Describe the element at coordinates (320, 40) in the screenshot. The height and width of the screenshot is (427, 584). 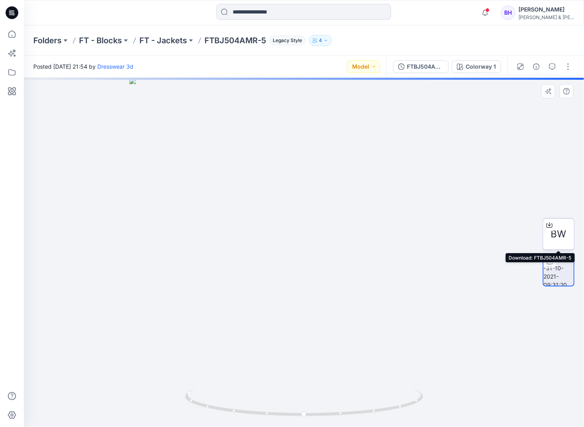
I see `button: 4` at that location.